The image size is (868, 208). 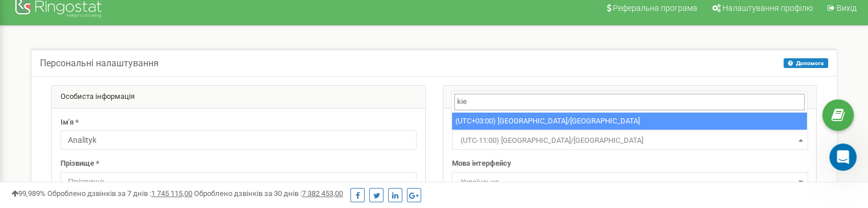 I want to click on h5: Персональні налаштування, so click(x=99, y=64).